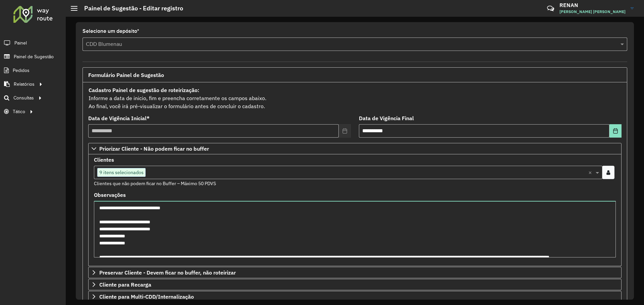 This screenshot has height=305, width=644. I want to click on label: Clientes, so click(104, 160).